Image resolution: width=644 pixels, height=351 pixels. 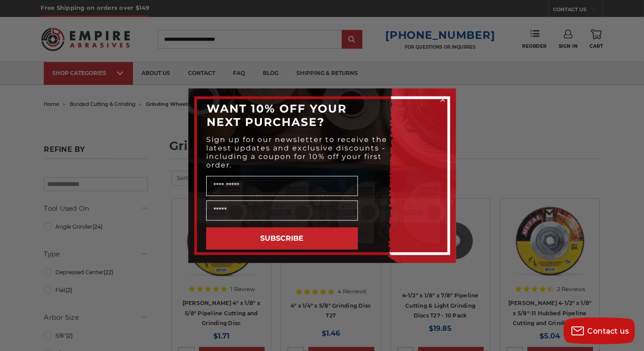 I want to click on button: Contact us, so click(x=600, y=331).